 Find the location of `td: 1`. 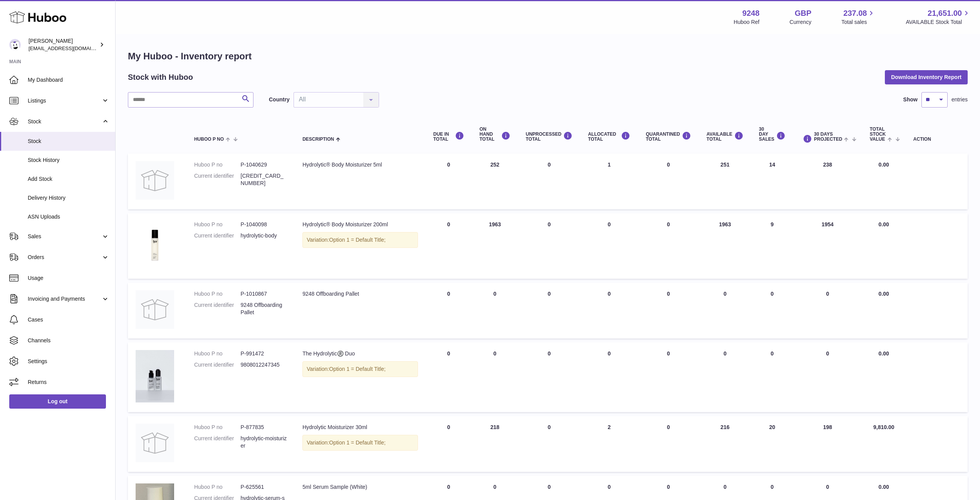

td: 1 is located at coordinates (608, 181).